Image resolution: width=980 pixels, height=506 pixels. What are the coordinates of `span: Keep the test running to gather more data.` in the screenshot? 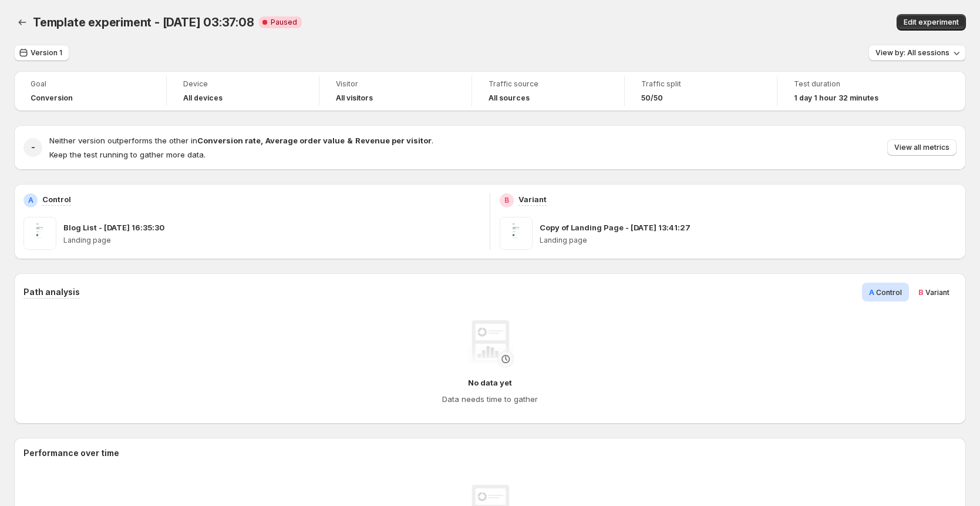 It's located at (127, 155).